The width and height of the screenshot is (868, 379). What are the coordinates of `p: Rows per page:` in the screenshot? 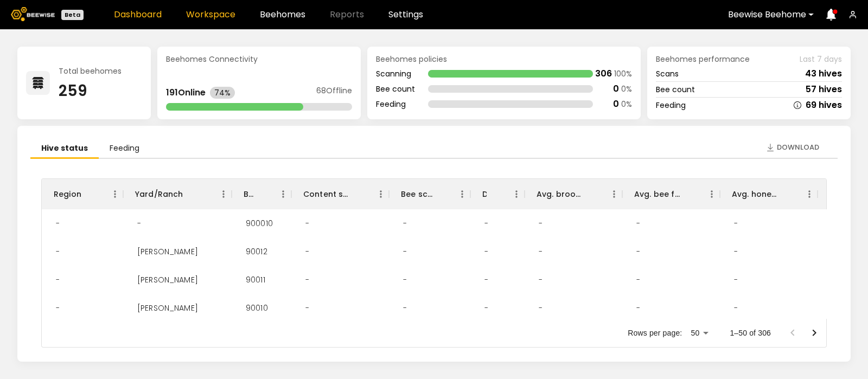 It's located at (655, 333).